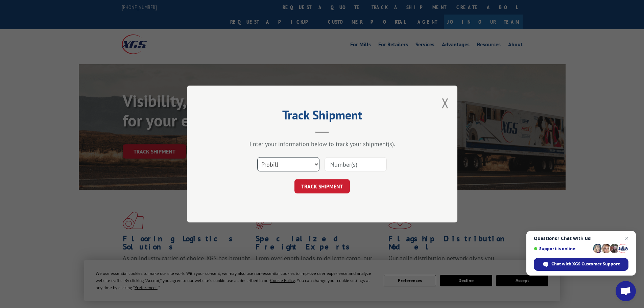 The image size is (644, 308). Describe the element at coordinates (626, 291) in the screenshot. I see `div: Open chat` at that location.